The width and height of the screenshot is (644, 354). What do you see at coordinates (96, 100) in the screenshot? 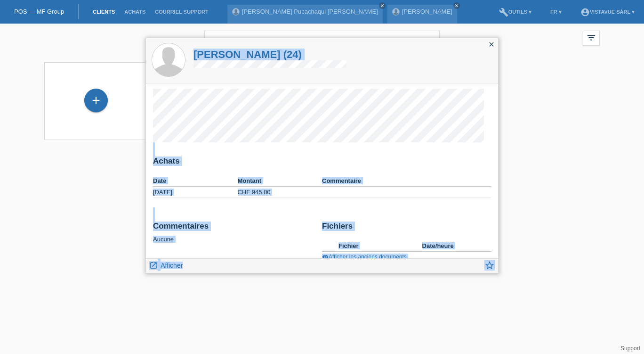
I see `div: Enregistrer le client` at bounding box center [96, 100].